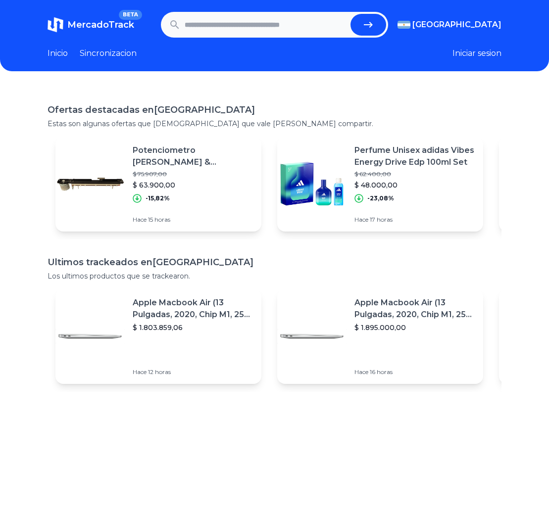  Describe the element at coordinates (193, 174) in the screenshot. I see `p: $ 75.907,00` at that location.